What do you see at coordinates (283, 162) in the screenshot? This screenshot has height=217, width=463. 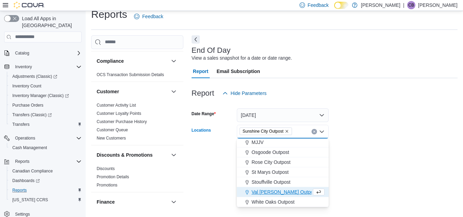 I see `button: Rose City Outpost` at bounding box center [283, 162].